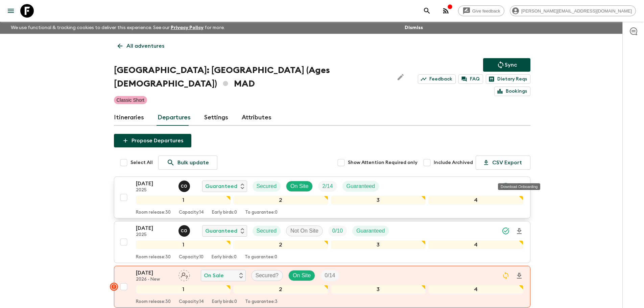 The width and height of the screenshot is (644, 308). Describe the element at coordinates (174, 118) in the screenshot. I see `a: Departures` at that location.